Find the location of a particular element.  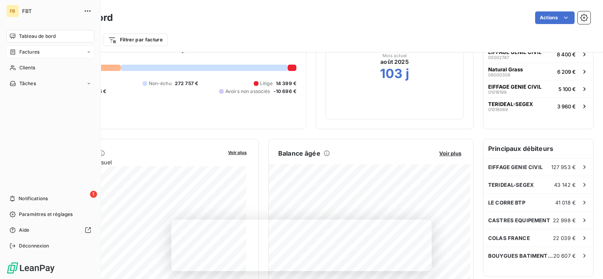

a: Tâches is located at coordinates (50, 84).